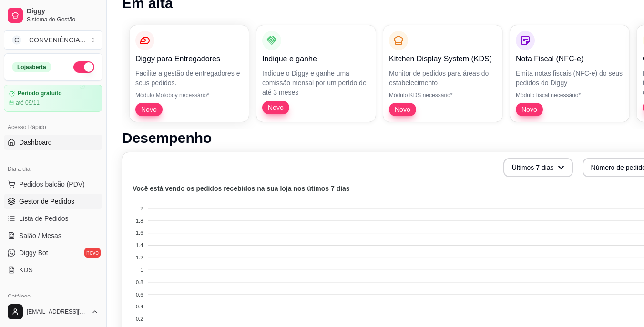 Image resolution: width=644 pixels, height=327 pixels. I want to click on span: Diggy Bot, so click(33, 253).